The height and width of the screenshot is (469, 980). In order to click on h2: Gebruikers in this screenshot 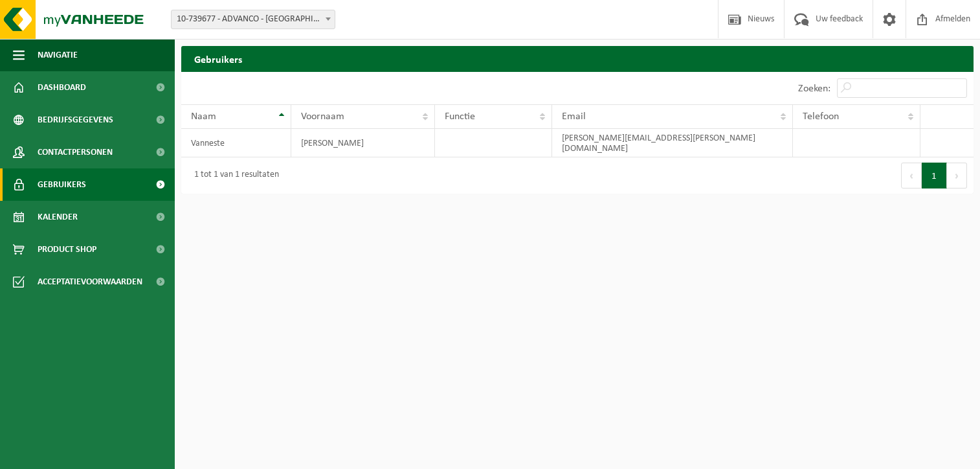, I will do `click(577, 58)`.